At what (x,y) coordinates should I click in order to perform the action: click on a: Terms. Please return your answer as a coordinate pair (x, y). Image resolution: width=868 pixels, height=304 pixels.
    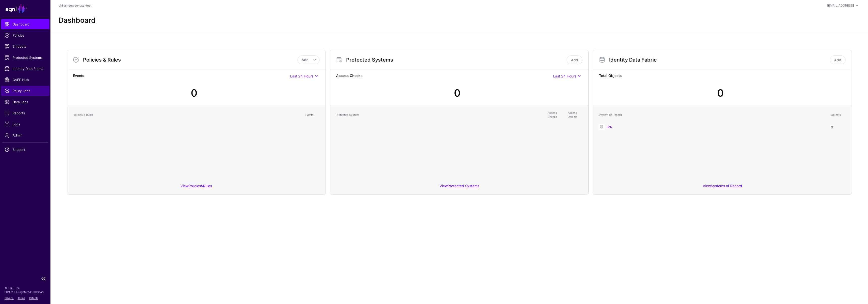
    Looking at the image, I should click on (21, 298).